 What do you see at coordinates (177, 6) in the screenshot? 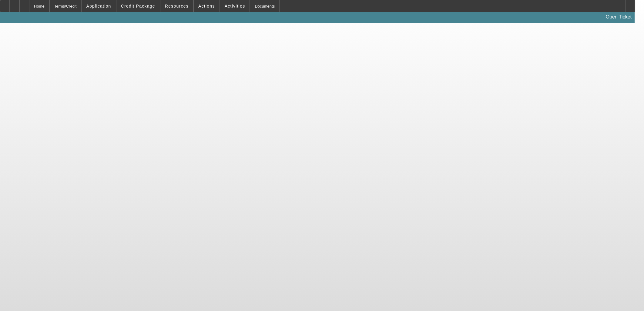
I see `span: Resources` at bounding box center [177, 6].